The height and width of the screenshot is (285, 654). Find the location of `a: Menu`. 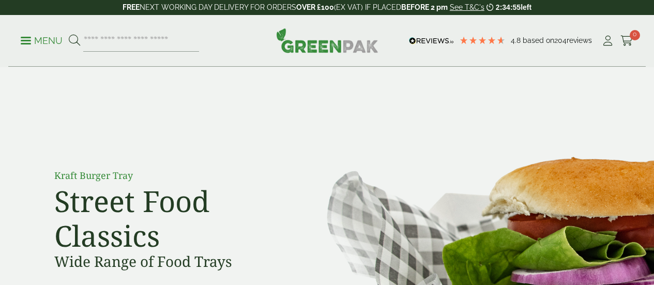

a: Menu is located at coordinates (41, 40).